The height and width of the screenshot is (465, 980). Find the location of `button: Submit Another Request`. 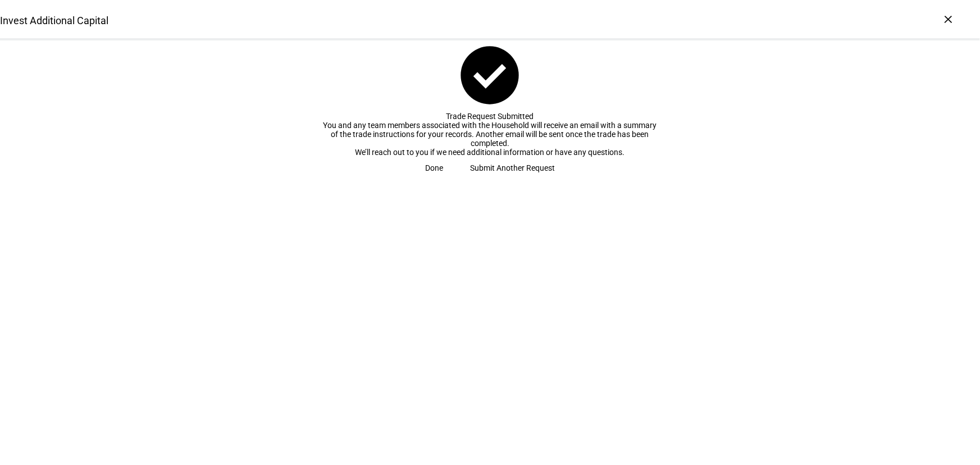

button: Submit Another Request is located at coordinates (512, 168).